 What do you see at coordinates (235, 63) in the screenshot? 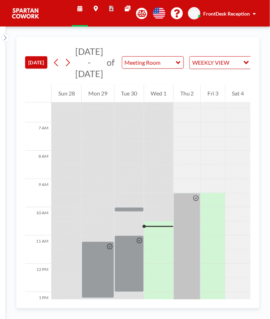
I see `input: Search for option` at bounding box center [235, 63].